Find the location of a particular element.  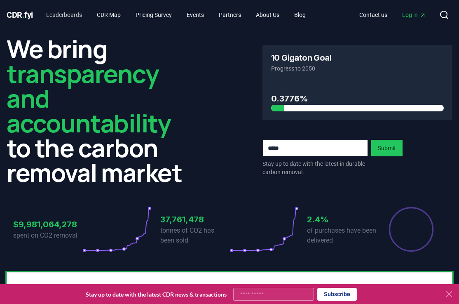

p: Progress to 2050 is located at coordinates (357, 68).